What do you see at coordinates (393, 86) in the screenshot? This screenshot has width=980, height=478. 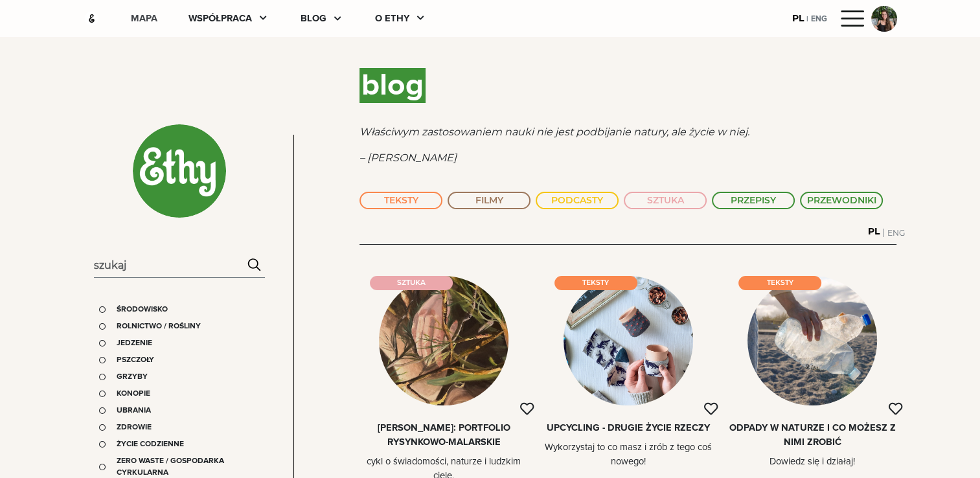 I see `span: blog` at bounding box center [393, 86].